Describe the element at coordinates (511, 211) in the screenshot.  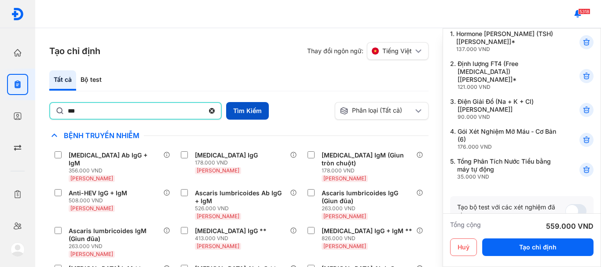
I see `div: Tạo bộ test với các xét nghiệm đã chọn` at that location.